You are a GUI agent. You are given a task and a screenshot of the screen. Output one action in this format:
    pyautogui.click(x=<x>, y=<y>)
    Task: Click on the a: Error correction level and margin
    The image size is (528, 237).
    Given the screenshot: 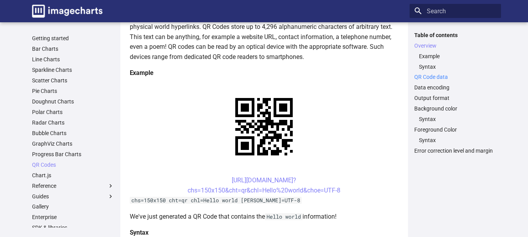 What is the action you would take?
    pyautogui.click(x=456, y=151)
    